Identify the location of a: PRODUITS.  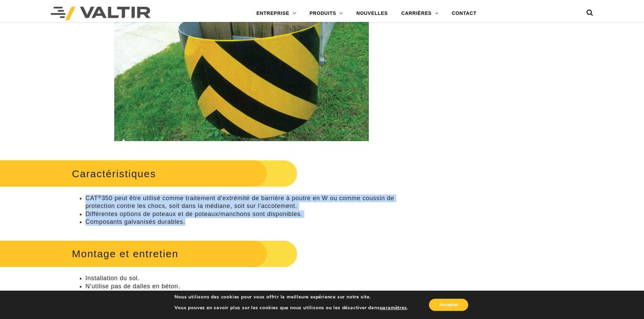
(326, 14).